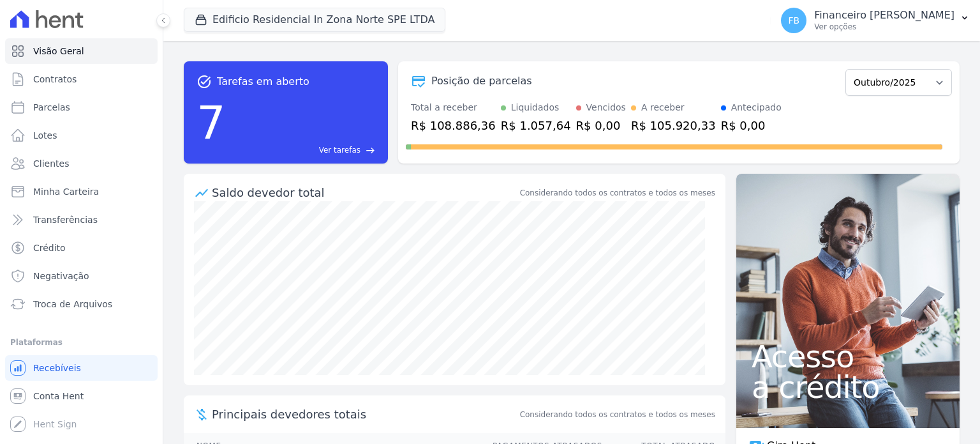 The width and height of the screenshot is (980, 444). What do you see at coordinates (453, 125) in the screenshot?
I see `div: R$ 108.886,36` at bounding box center [453, 125].